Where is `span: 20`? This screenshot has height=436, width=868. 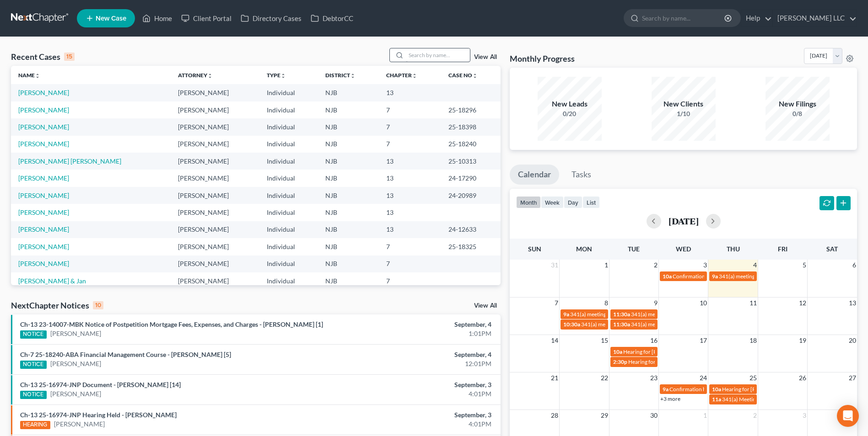 span: 20 is located at coordinates (853, 341).